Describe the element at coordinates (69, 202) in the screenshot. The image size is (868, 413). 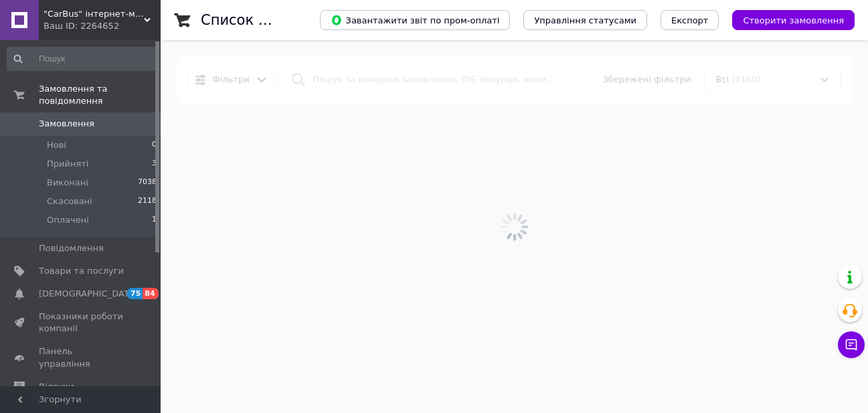
I see `span: Скасовані` at that location.